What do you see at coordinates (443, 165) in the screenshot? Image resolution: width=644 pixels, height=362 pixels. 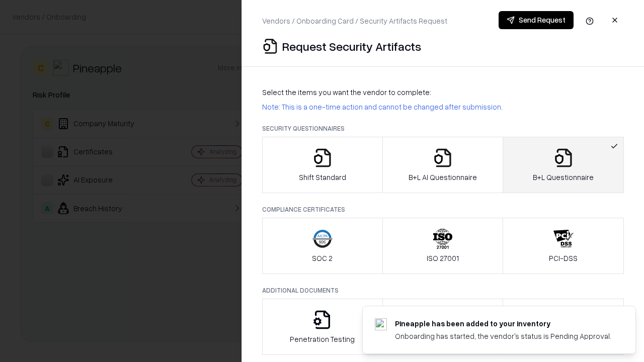 I see `button: B+L AI Questionnaire` at bounding box center [443, 165].